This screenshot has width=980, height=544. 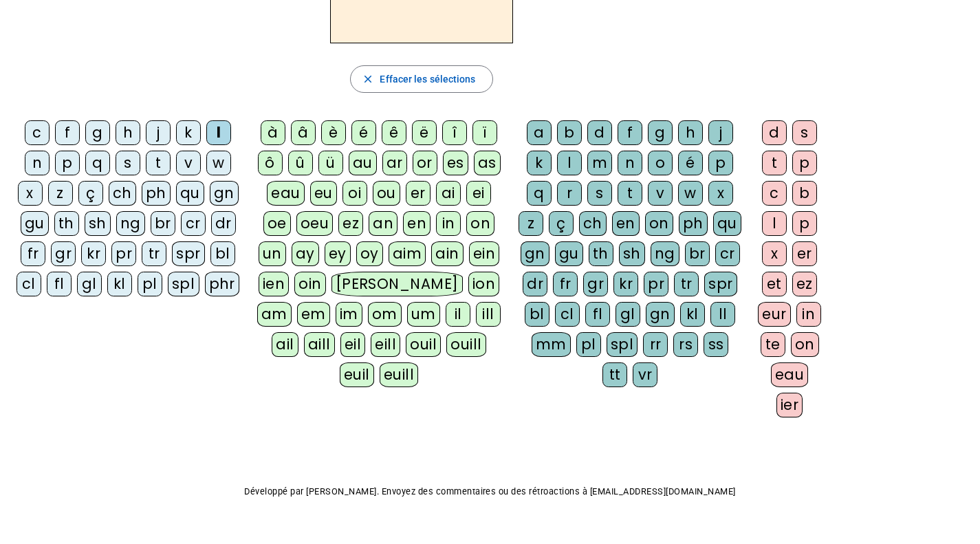 I want to click on div: ay, so click(x=306, y=254).